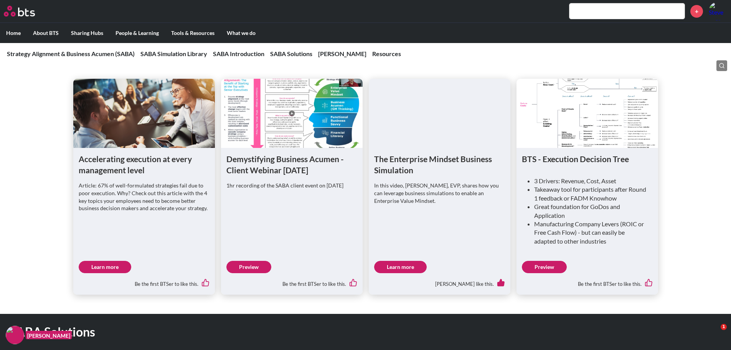  Describe the element at coordinates (15, 335) in the screenshot. I see `img: F` at that location.